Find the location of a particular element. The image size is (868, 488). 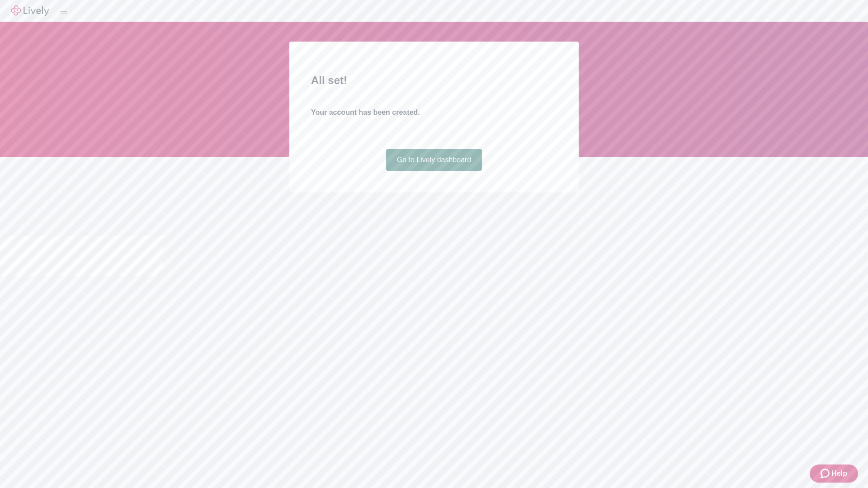

a: Go to Lively dashboard is located at coordinates (434, 160).